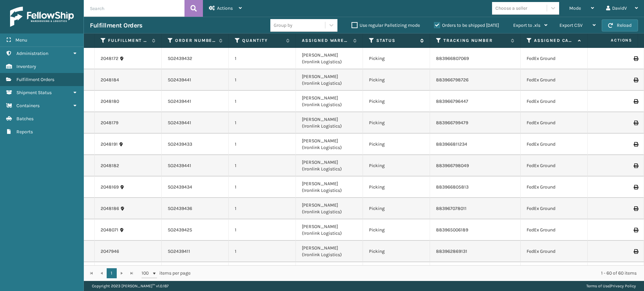 The height and width of the screenshot is (291, 644). What do you see at coordinates (110, 187) in the screenshot?
I see `a: 2048169` at bounding box center [110, 187].